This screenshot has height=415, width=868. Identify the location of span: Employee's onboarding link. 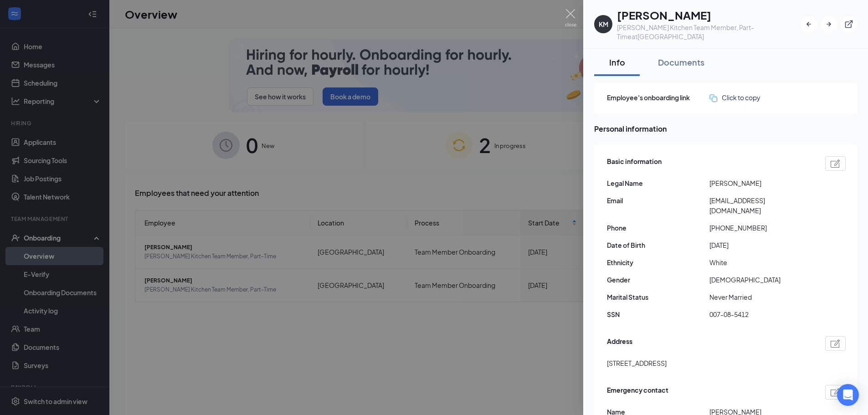
(658, 98).